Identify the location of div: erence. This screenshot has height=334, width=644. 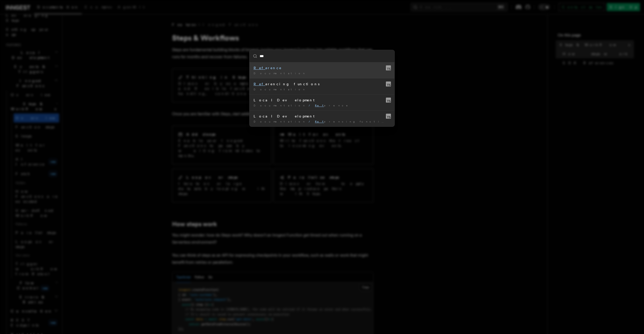
(322, 68).